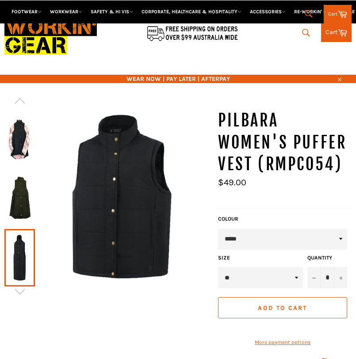  What do you see at coordinates (122, 197) in the screenshot?
I see `img: PILBARA Women's Puffer Vest (RMPC054) - Workin' Gear` at bounding box center [122, 197].